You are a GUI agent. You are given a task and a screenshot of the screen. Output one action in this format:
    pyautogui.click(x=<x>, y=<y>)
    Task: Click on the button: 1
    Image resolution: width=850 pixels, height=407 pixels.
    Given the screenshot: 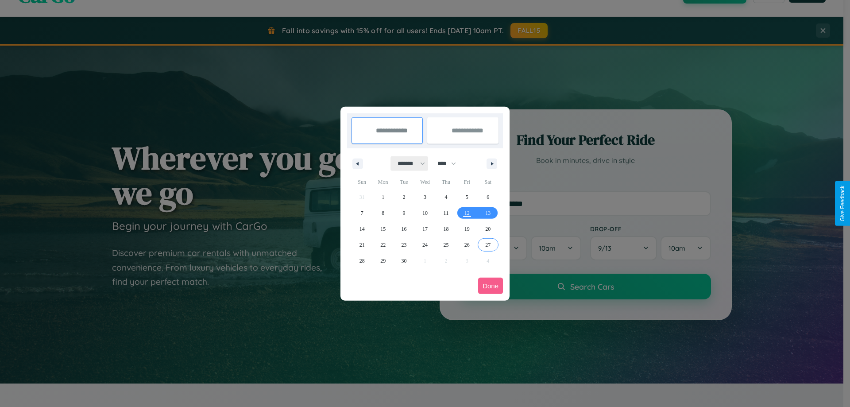 What is the action you would take?
    pyautogui.click(x=383, y=197)
    